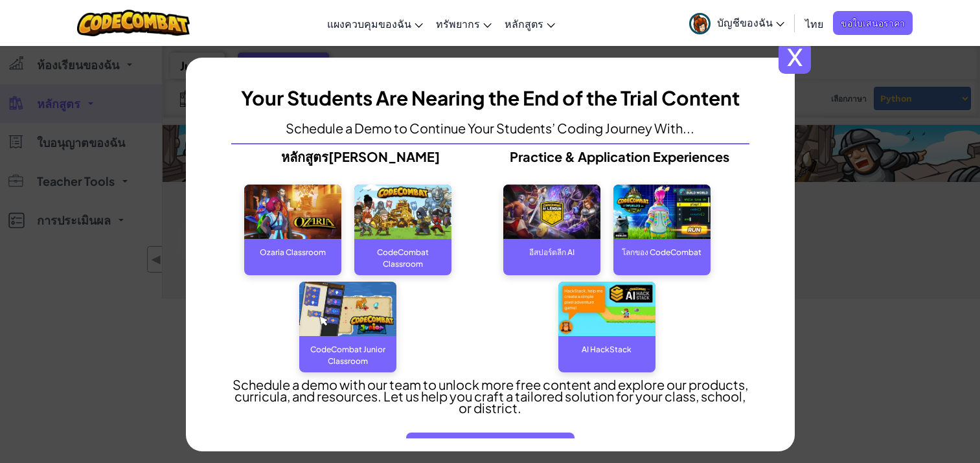 Image resolution: width=980 pixels, height=463 pixels. I want to click on a: หลักสูตร, so click(530, 23).